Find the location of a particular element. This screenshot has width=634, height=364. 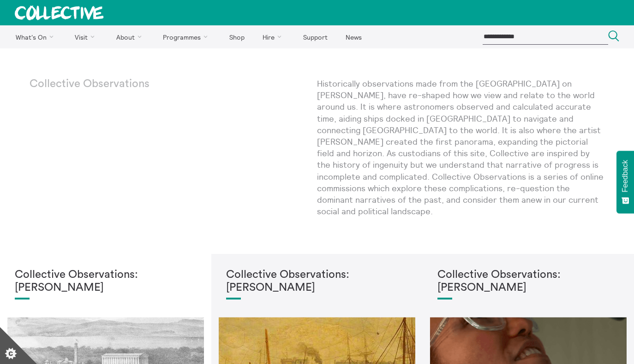

a: About is located at coordinates (130, 37).